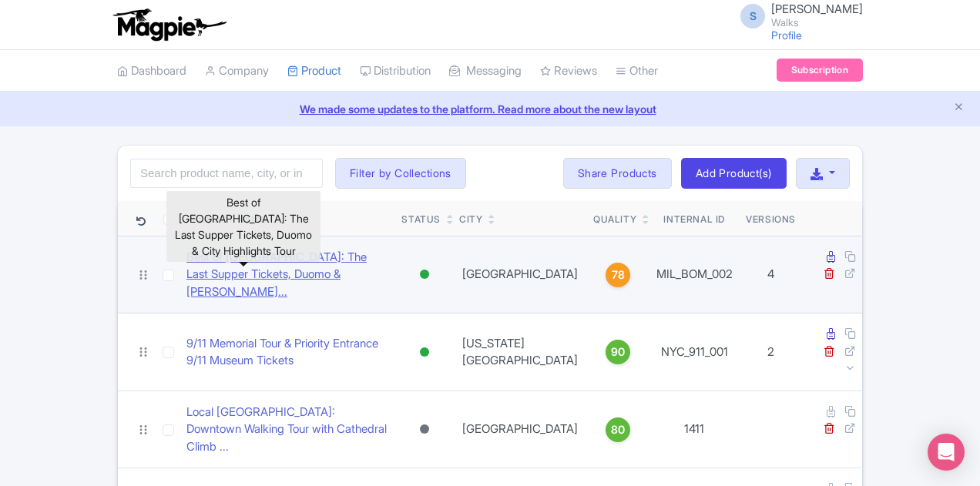 This screenshot has height=486, width=980. Describe the element at coordinates (958, 108) in the screenshot. I see `button: Close announcement` at that location.